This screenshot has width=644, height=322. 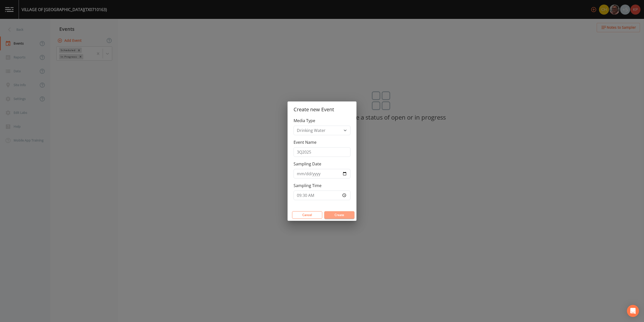 I want to click on label: Sampling Time, so click(x=307, y=186).